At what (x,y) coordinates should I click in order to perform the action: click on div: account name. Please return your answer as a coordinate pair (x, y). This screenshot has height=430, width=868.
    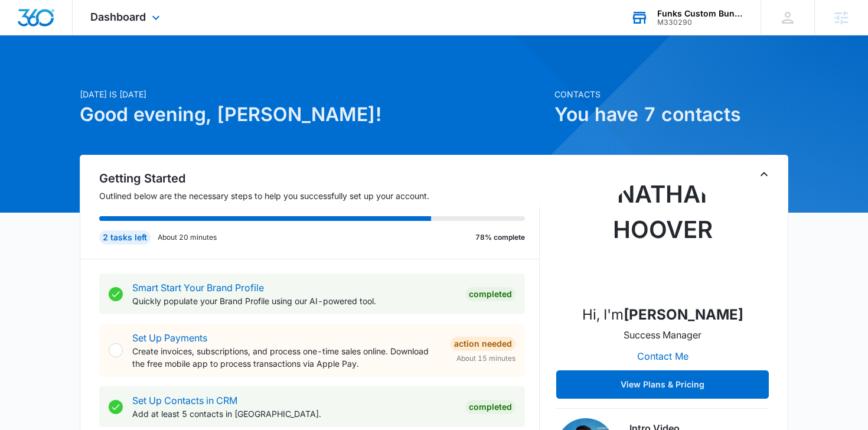
    Looking at the image, I should click on (700, 14).